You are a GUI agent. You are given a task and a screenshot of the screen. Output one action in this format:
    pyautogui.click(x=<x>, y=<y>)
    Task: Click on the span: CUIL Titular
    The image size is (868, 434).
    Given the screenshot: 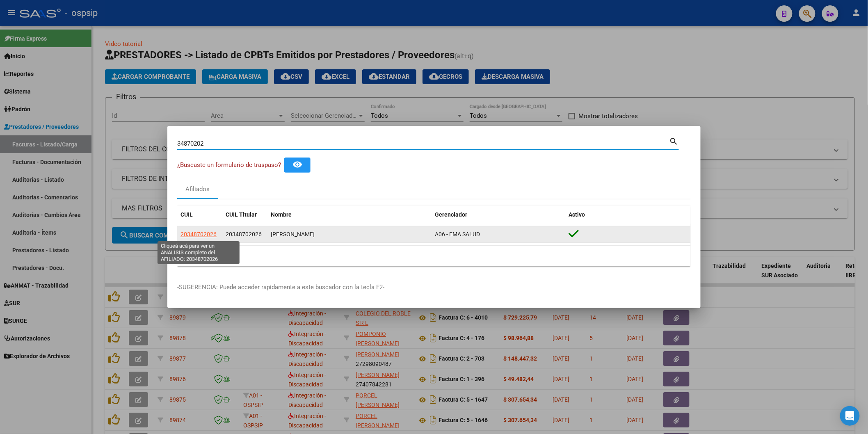 What is the action you would take?
    pyautogui.click(x=241, y=214)
    